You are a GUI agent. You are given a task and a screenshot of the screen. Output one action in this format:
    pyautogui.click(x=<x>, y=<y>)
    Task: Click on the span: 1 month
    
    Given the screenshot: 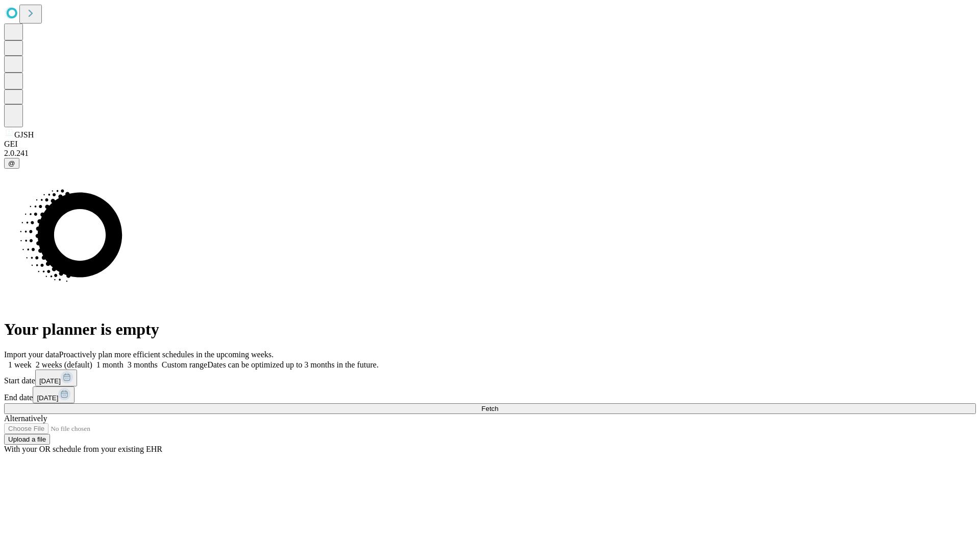 What is the action you would take?
    pyautogui.click(x=110, y=364)
    